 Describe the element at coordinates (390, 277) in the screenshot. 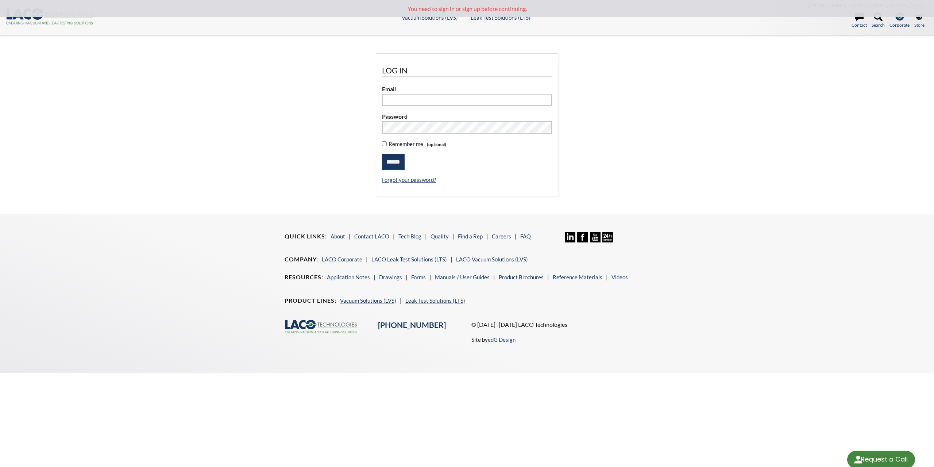

I see `a: Drawings` at that location.